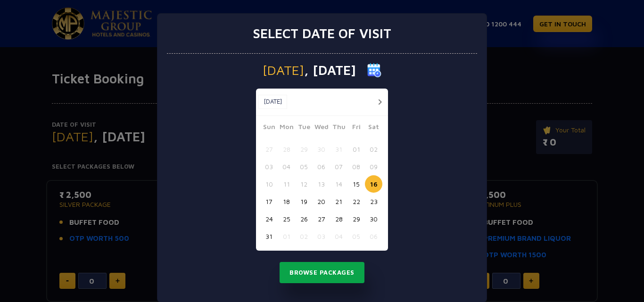  Describe the element at coordinates (356, 184) in the screenshot. I see `button: 15` at that location.